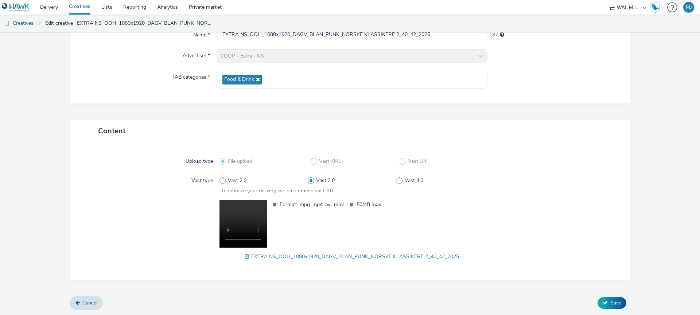 The height and width of the screenshot is (315, 700). Describe the element at coordinates (355, 257) in the screenshot. I see `span: EXTRA NS_OOH_1080x1920_DAGV_BLAN_PUNK_NORSKE KLASSIKERE 2_40_42_2025` at that location.